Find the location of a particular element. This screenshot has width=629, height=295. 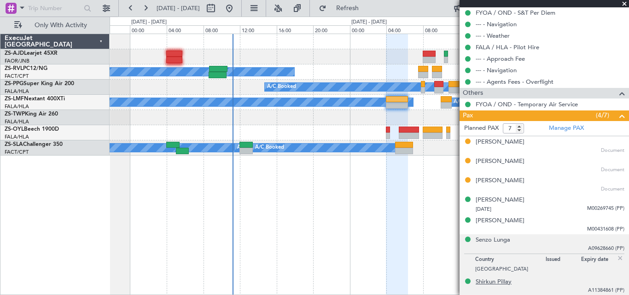

div: 16:00 is located at coordinates (295, 29).